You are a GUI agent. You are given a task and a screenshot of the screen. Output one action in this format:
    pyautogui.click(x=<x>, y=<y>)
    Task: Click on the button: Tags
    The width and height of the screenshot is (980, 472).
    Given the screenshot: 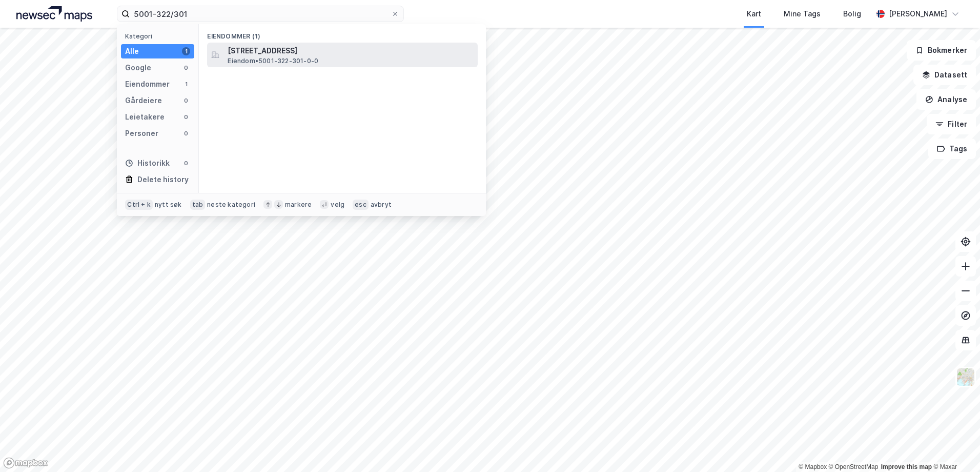 What is the action you would take?
    pyautogui.click(x=952, y=149)
    